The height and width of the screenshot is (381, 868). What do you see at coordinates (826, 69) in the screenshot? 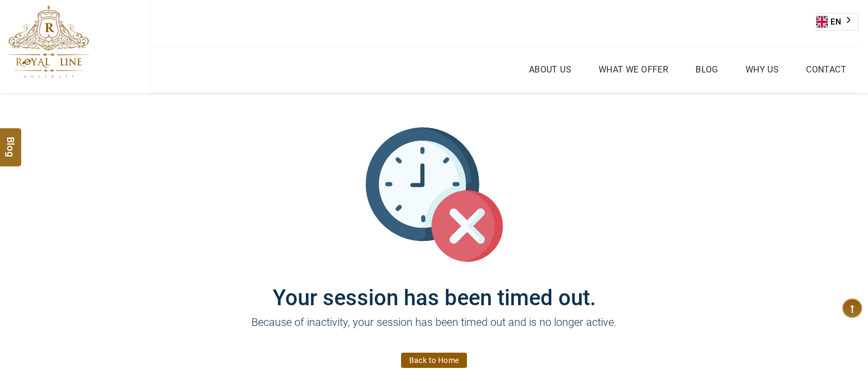
I see `a: Contact` at bounding box center [826, 69].